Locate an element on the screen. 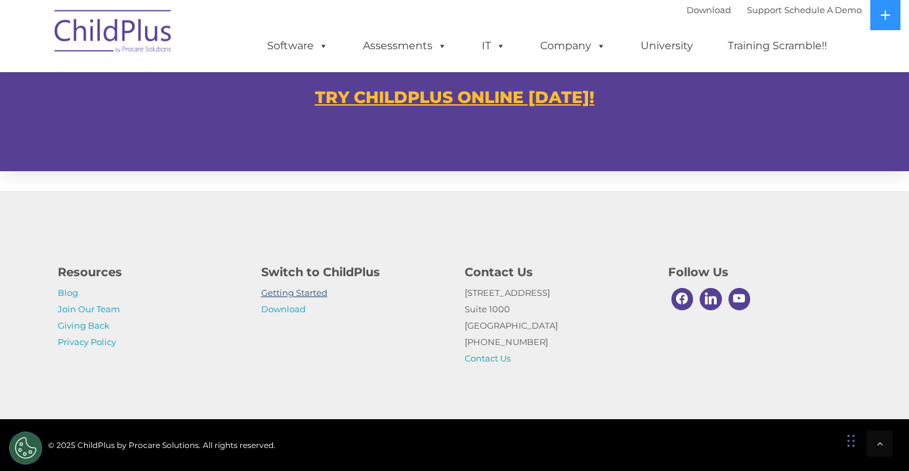  img: ChildPlus by Procare Solutions is located at coordinates (113, 33).